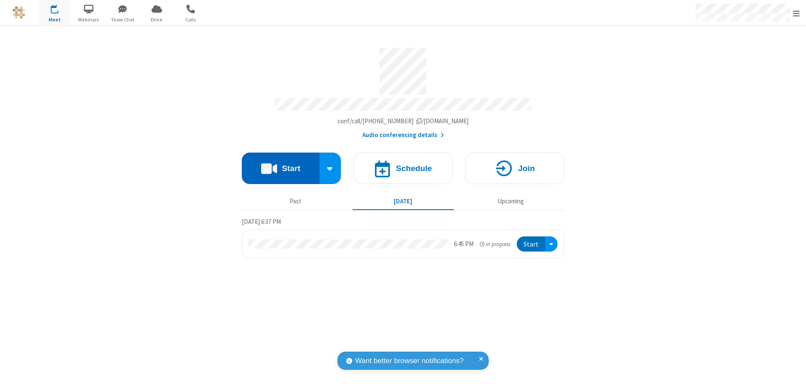 The height and width of the screenshot is (384, 806). I want to click on section: Today's Meetings, so click(403, 238).